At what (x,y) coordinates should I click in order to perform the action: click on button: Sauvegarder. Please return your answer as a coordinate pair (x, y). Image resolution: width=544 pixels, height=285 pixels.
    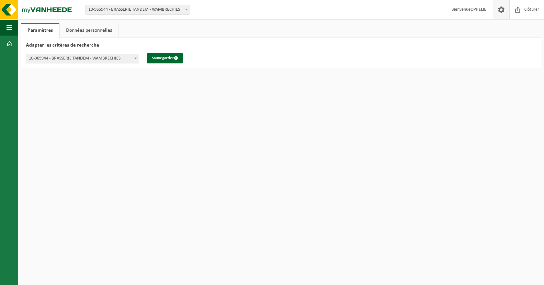
    Looking at the image, I should click on (165, 58).